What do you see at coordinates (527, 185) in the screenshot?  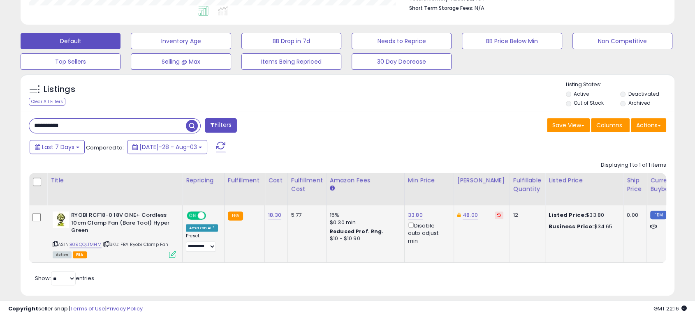 I see `div: Fulfillable Quantity` at bounding box center [527, 185].